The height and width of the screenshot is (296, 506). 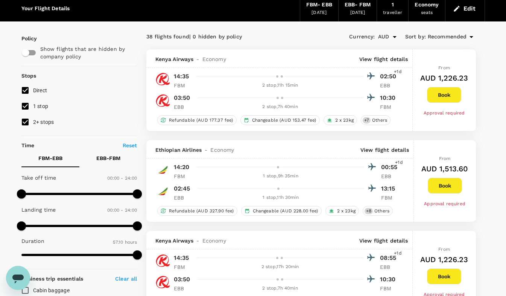 What do you see at coordinates (281, 211) in the screenshot?
I see `div: Changeable (AUD 228.00 fee)` at bounding box center [281, 211].